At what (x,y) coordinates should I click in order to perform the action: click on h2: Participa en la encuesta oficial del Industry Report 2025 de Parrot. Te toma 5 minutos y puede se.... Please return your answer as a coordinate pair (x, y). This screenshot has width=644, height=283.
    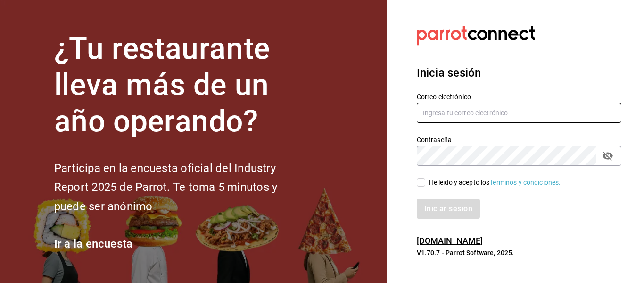
    Looking at the image, I should click on (182, 187).